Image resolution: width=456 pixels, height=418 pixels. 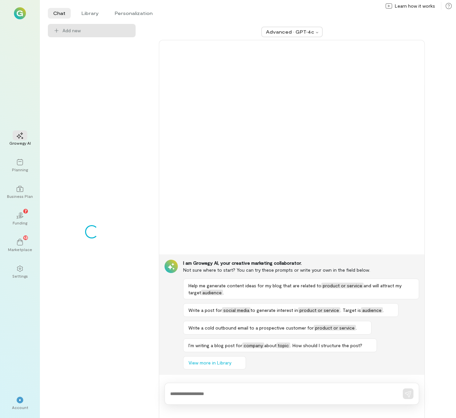 I want to click on div: I am Growegy AI, your creative marketing collaborator., so click(x=301, y=263).